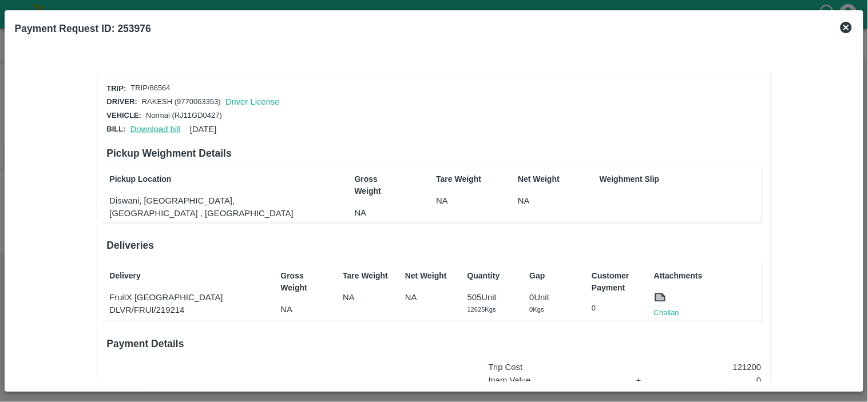 The image size is (868, 402). What do you see at coordinates (679, 179) in the screenshot?
I see `p: Weighment Slip` at bounding box center [679, 179].